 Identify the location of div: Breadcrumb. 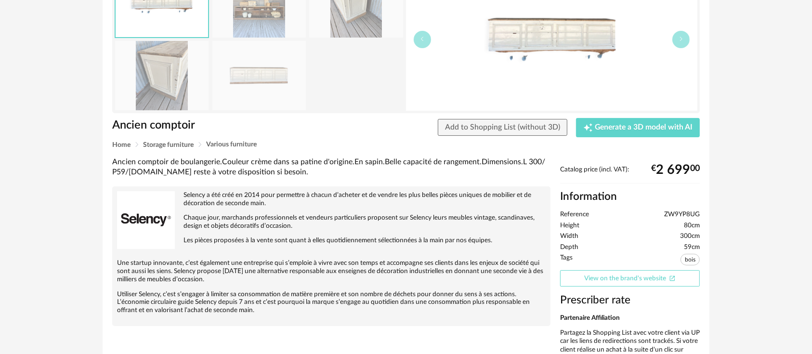
(406, 145).